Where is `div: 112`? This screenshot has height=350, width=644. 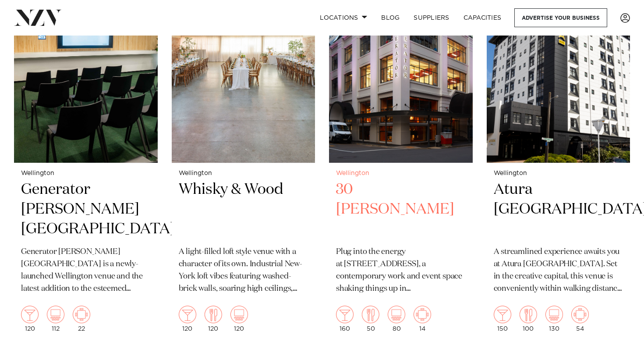
div: 112 is located at coordinates (56, 319).